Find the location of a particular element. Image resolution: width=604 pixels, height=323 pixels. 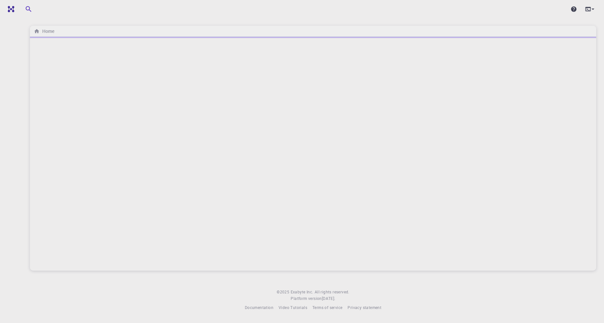

span: Exabyte Inc. is located at coordinates (302, 292).